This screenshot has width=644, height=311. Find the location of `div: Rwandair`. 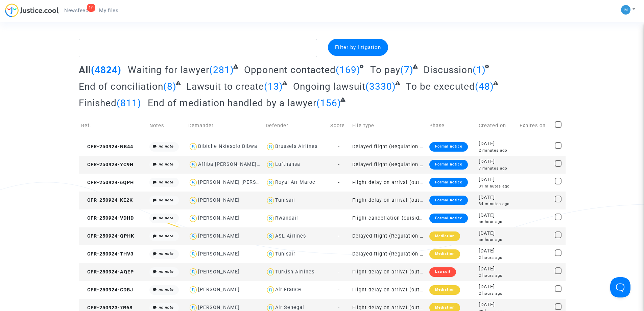

div: Rwandair is located at coordinates (287, 218).